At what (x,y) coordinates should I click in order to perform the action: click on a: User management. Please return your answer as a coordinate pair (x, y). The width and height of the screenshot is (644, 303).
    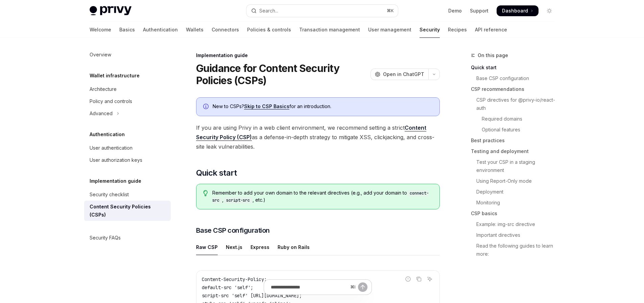
    Looking at the image, I should click on (390, 30).